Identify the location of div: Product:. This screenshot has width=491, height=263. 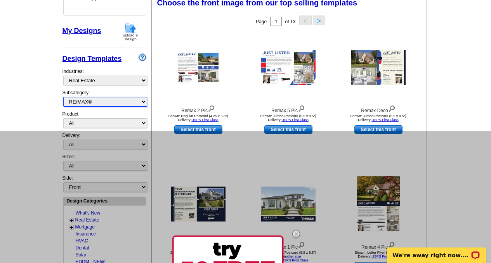
(104, 121).